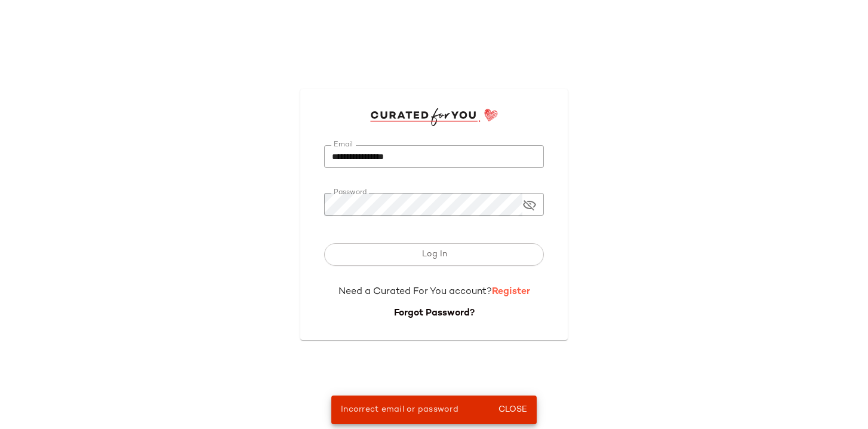  I want to click on a: Register, so click(511, 292).